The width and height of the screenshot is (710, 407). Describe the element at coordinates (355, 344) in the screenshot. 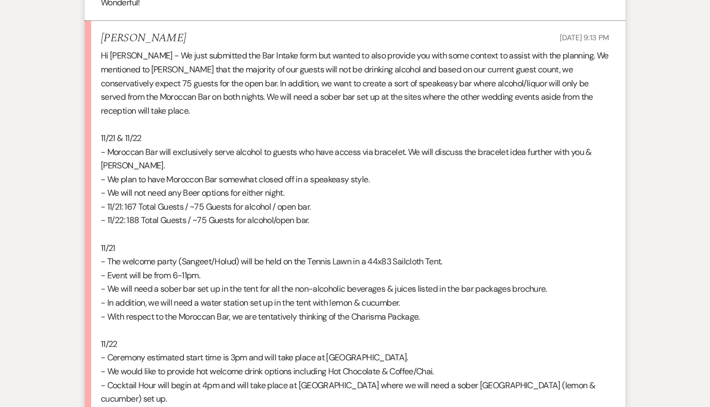

I see `p: 11/22` at that location.